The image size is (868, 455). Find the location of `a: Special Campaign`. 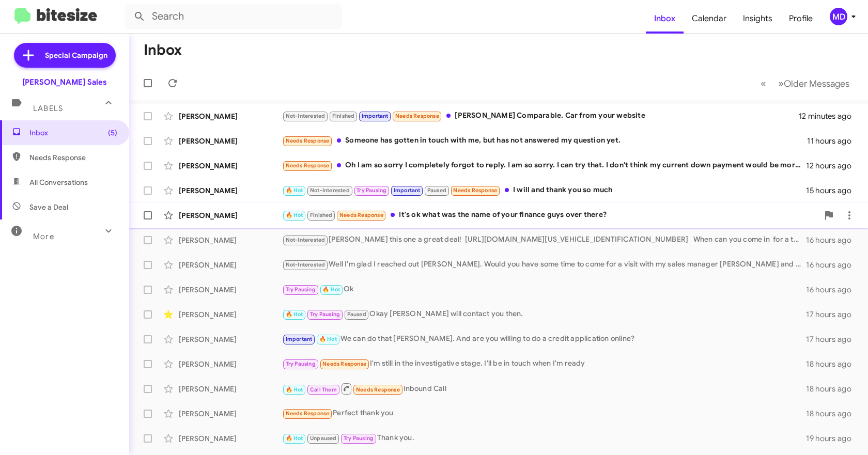

a: Special Campaign is located at coordinates (64, 55).